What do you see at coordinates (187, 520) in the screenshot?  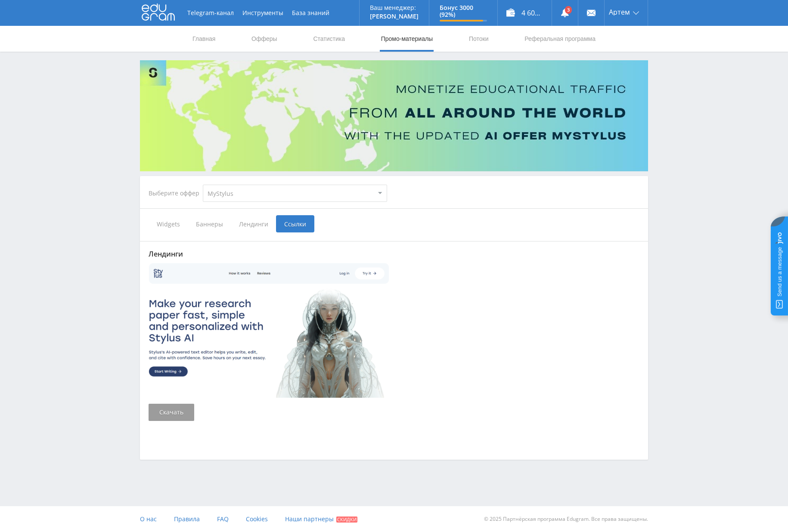 I see `a: Правила` at bounding box center [187, 520].